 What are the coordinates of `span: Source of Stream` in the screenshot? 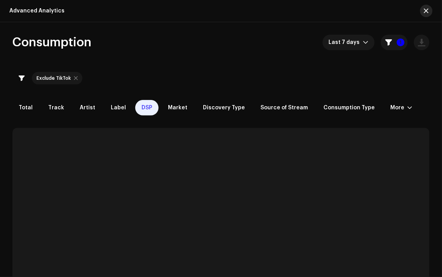 It's located at (284, 108).